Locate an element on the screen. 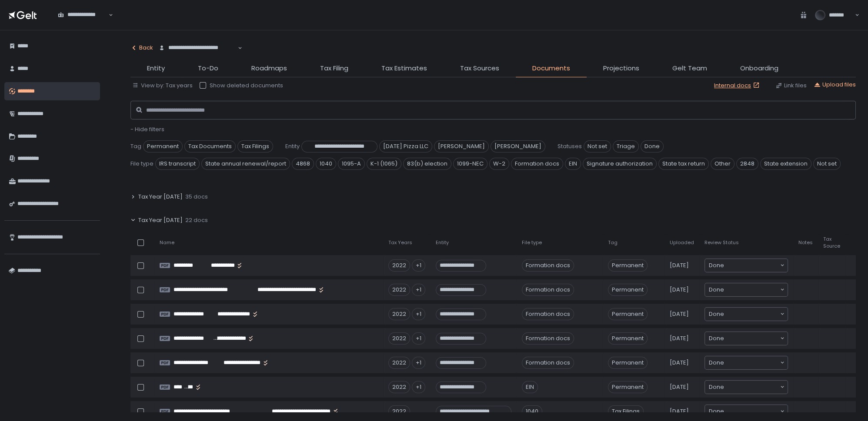 This screenshot has height=421, width=868. div: Upload files is located at coordinates (834, 85).